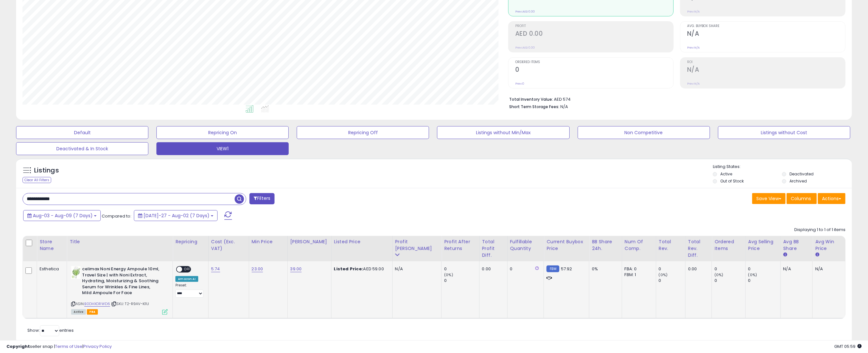 This screenshot has height=353, width=868. Describe the element at coordinates (121, 282) in the screenshot. I see `b: celimax Noni Energy Ampoule 10ml, Travel Size | with Noni Extract, Hydrating, Moisturizing & Soot...` at that location.